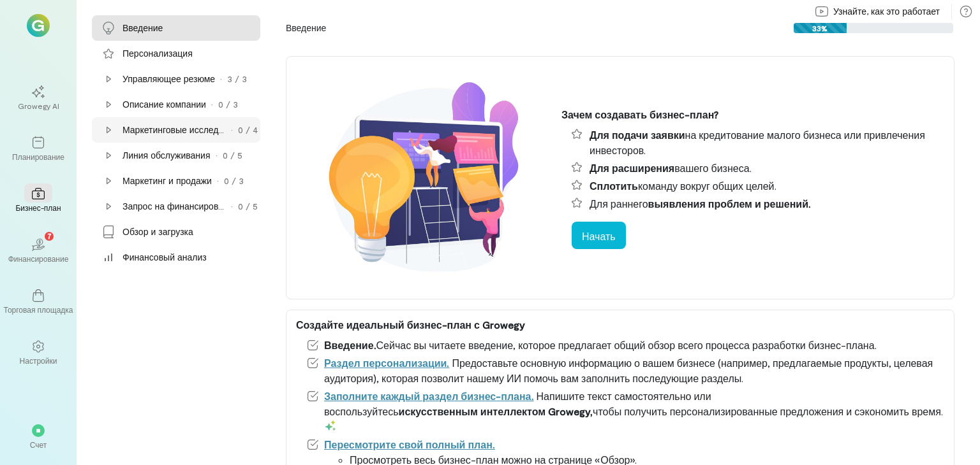  Describe the element at coordinates (49, 235) in the screenshot. I see `font: 7` at that location.